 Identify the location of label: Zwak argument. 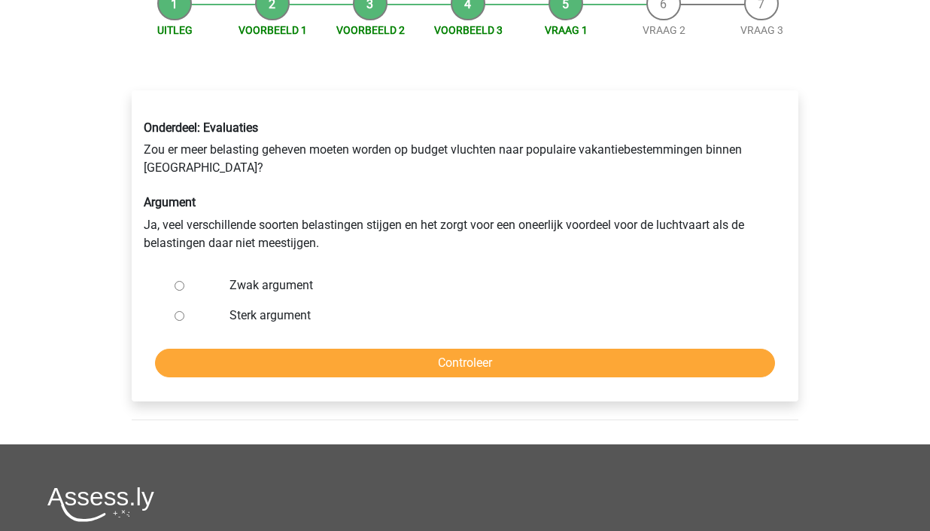
(490, 285).